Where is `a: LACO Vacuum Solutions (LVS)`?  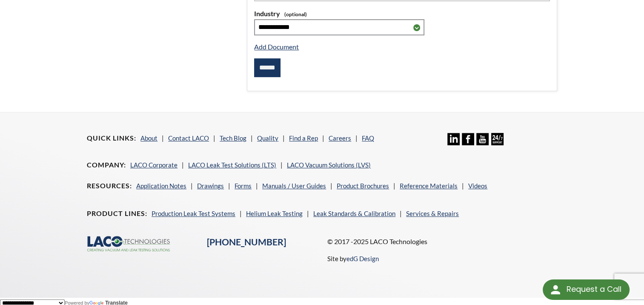 a: LACO Vacuum Solutions (LVS) is located at coordinates (329, 165).